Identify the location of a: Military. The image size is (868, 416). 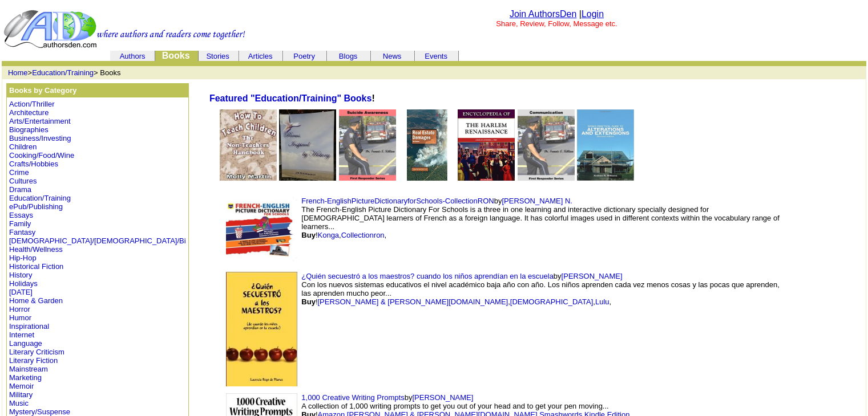
(21, 394).